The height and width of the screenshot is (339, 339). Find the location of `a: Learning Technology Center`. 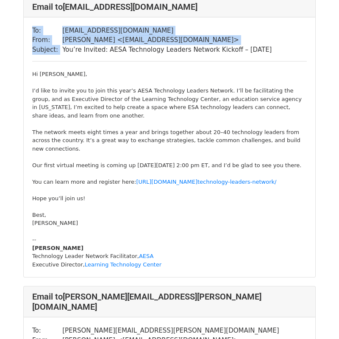

a: Learning Technology Center is located at coordinates (123, 264).